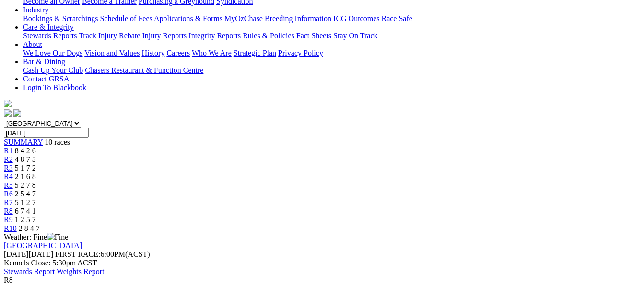 This screenshot has width=644, height=286. What do you see at coordinates (10, 228) in the screenshot?
I see `span: R10` at bounding box center [10, 228].